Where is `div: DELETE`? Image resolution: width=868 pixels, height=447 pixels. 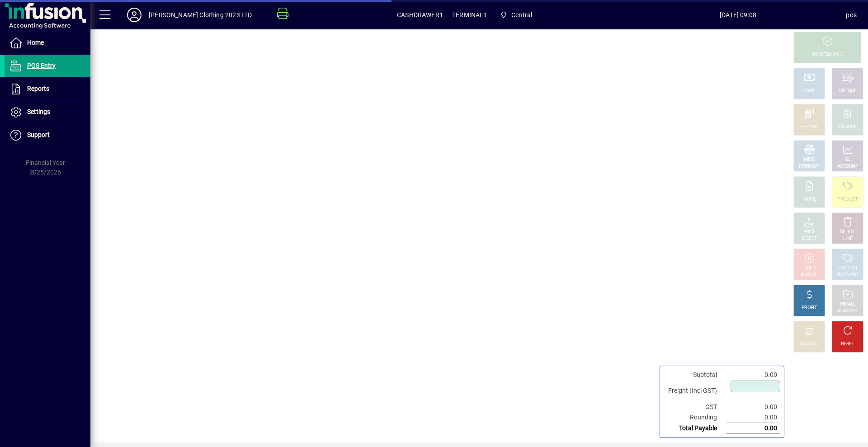 div: DELETE is located at coordinates (848, 232).